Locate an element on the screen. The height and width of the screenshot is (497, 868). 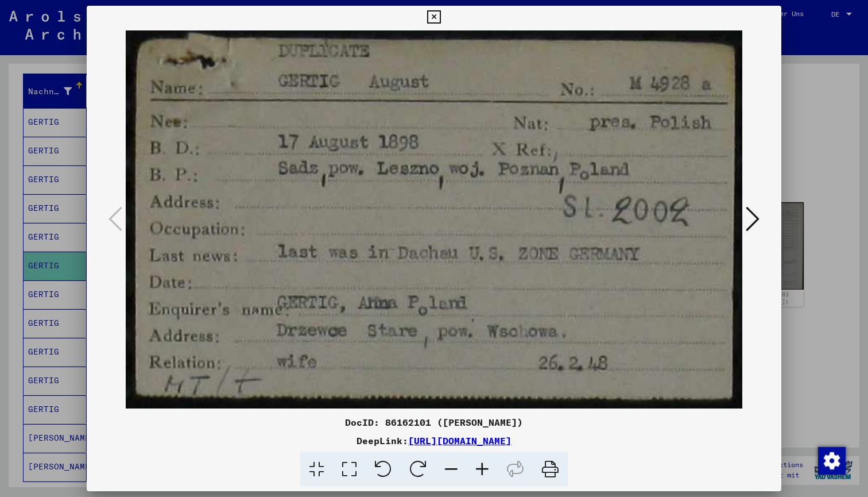
img: Zustimmung ändern is located at coordinates (831, 460).